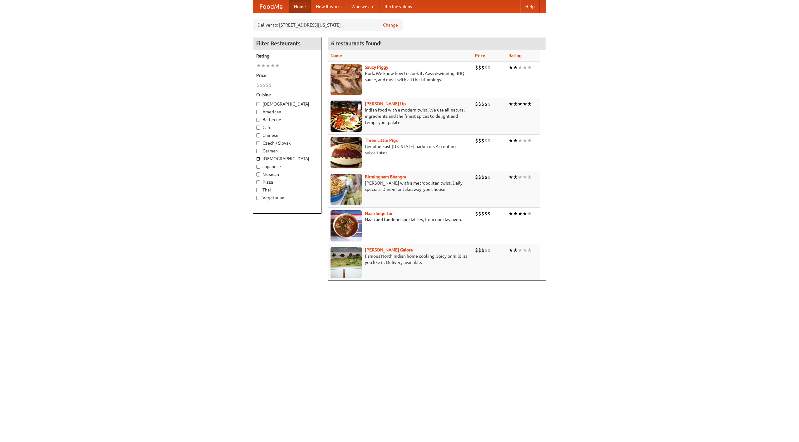 This screenshot has height=442, width=799. I want to click on label: Mexican, so click(287, 174).